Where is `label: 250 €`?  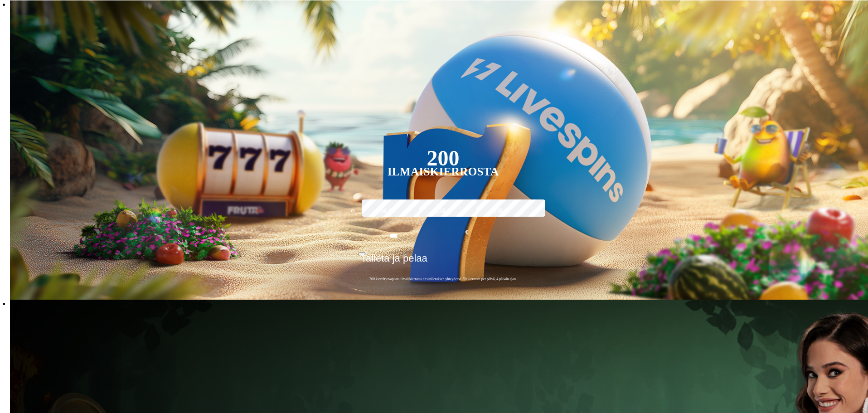 label: 250 € is located at coordinates (500, 212).